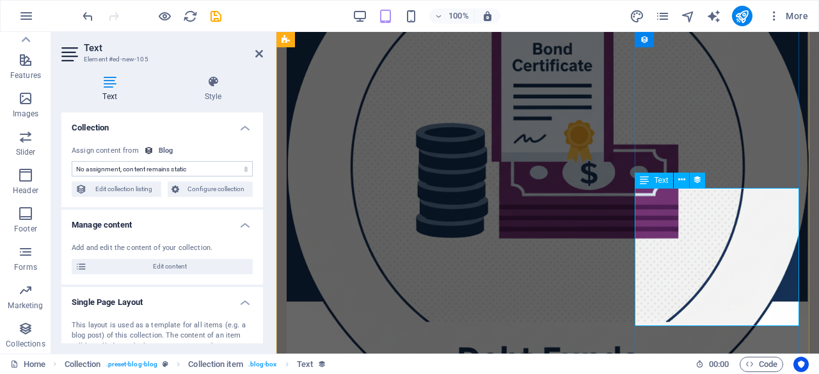  I want to click on button: Edit content, so click(162, 267).